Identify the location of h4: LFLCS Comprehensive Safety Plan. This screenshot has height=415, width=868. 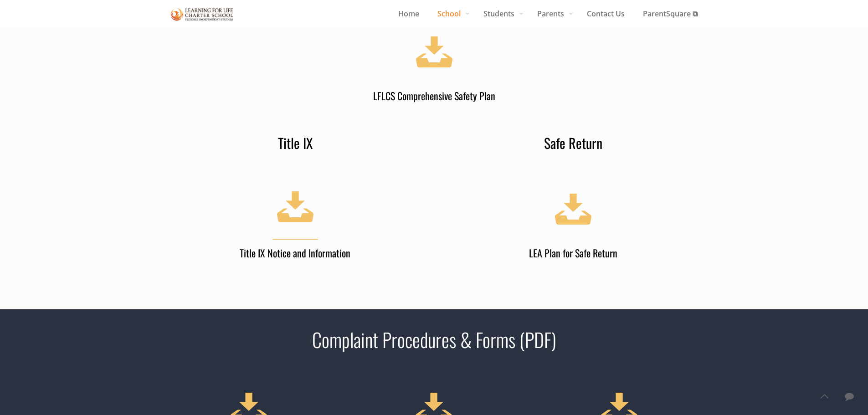
(434, 95).